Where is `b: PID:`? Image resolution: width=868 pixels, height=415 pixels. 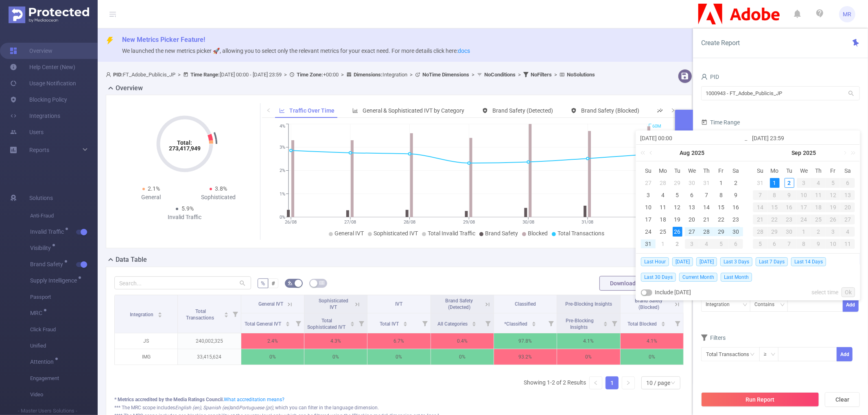 b: PID: is located at coordinates (118, 74).